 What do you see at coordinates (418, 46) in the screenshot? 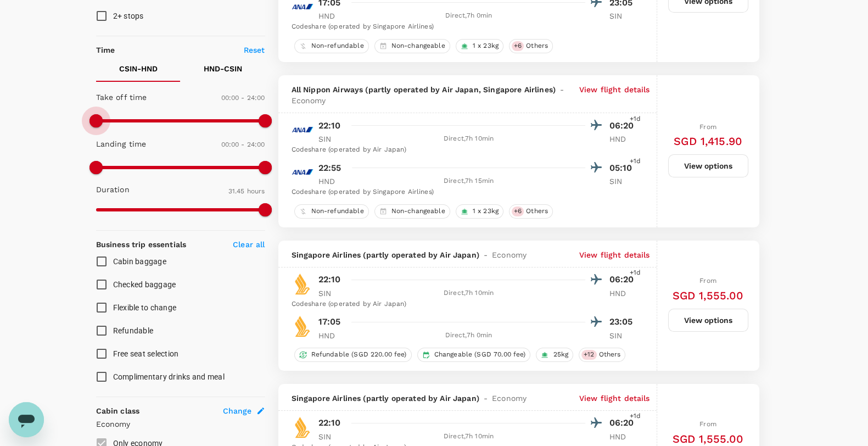
I see `span: Non-changeable` at bounding box center [418, 46].